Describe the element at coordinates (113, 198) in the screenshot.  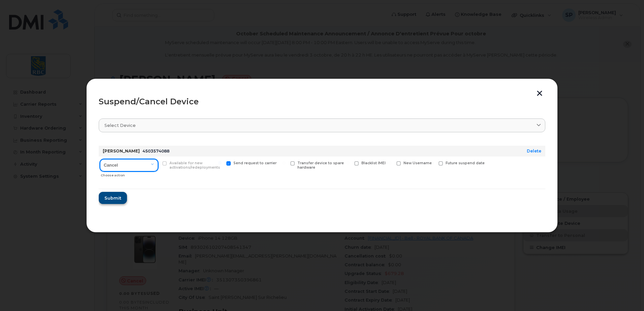
I see `span: Submit` at that location.